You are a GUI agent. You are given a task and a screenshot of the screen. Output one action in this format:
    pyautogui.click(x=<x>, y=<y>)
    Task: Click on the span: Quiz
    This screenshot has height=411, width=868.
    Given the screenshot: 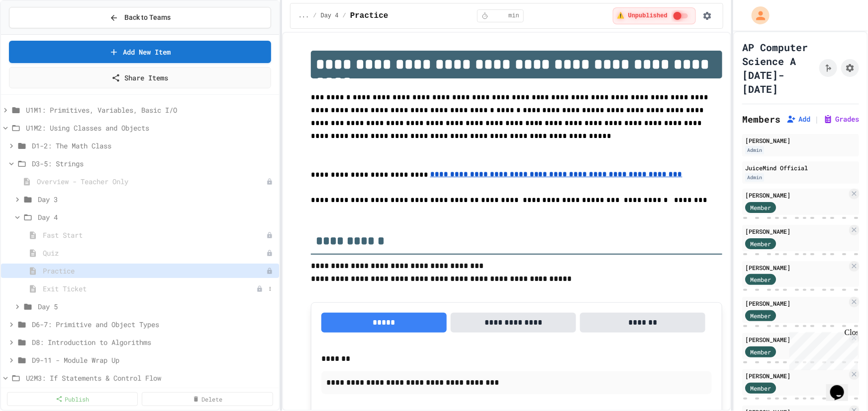 What is the action you would take?
    pyautogui.click(x=154, y=253)
    